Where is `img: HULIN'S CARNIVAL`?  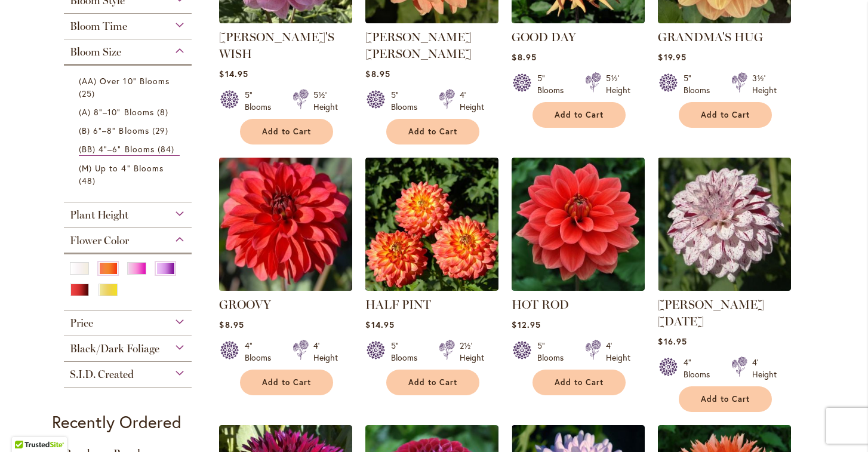 img: HULIN'S CARNIVAL is located at coordinates (724, 224).